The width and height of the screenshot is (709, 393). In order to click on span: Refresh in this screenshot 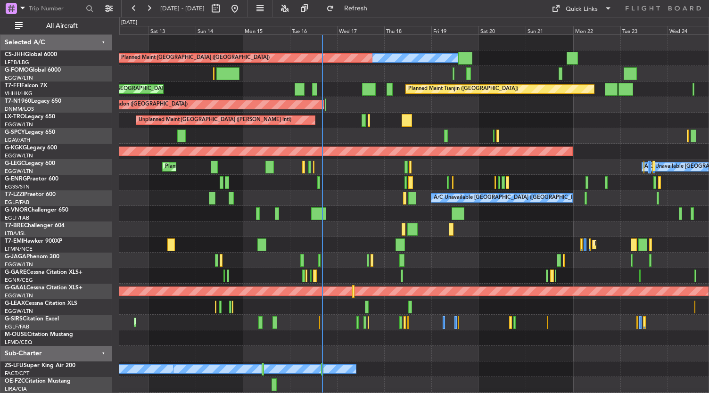, I will do `click(356, 8)`.